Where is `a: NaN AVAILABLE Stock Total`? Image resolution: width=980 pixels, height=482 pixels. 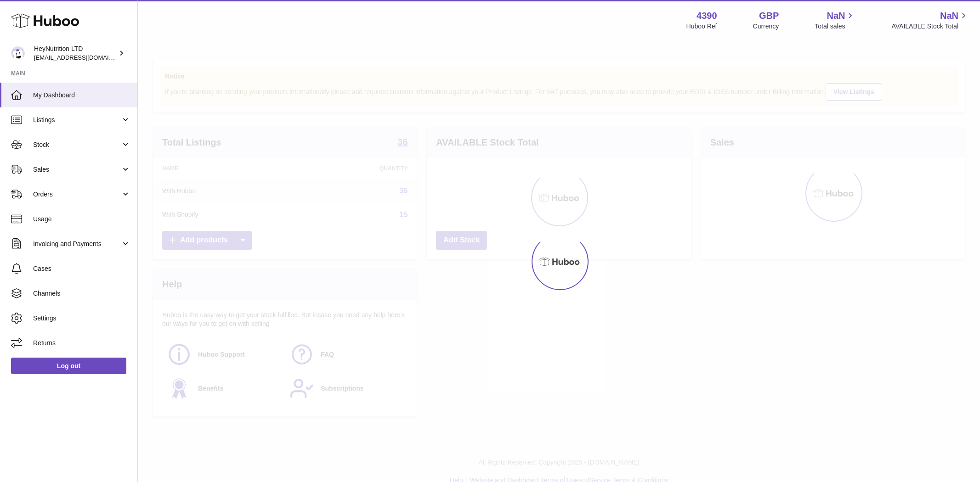
a: NaN AVAILABLE Stock Total is located at coordinates (930, 20).